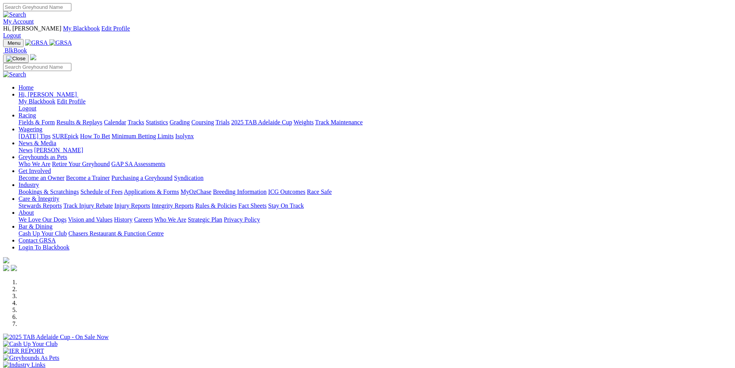 The height and width of the screenshot is (368, 735). What do you see at coordinates (319, 191) in the screenshot?
I see `a: Race Safe` at bounding box center [319, 191].